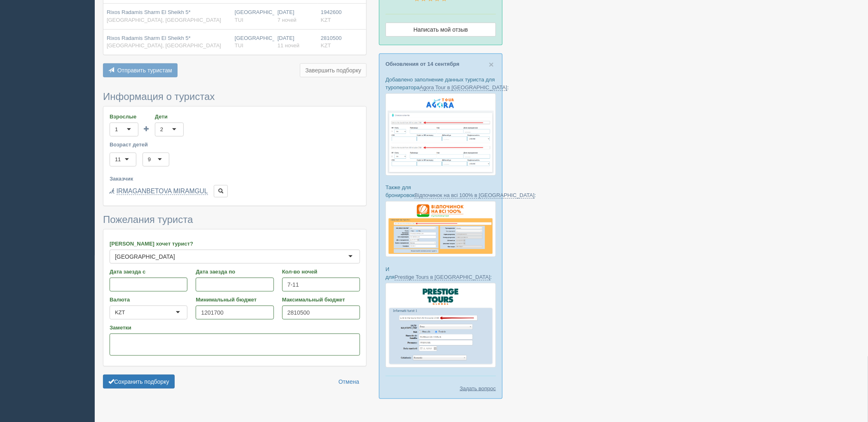 Image resolution: width=868 pixels, height=422 pixels. What do you see at coordinates (145, 71) in the screenshot?
I see `span: Отправить туристам` at bounding box center [145, 71].